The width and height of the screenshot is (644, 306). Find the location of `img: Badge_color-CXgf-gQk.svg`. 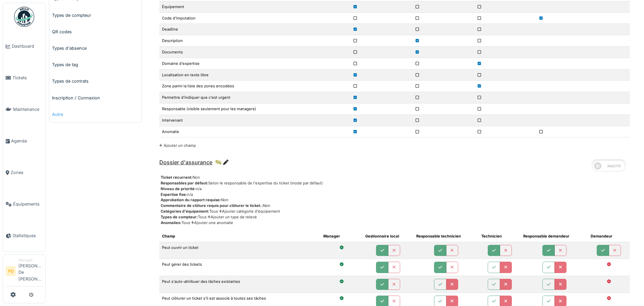

img: Badge_color-CXgf-gQk.svg is located at coordinates (24, 17).